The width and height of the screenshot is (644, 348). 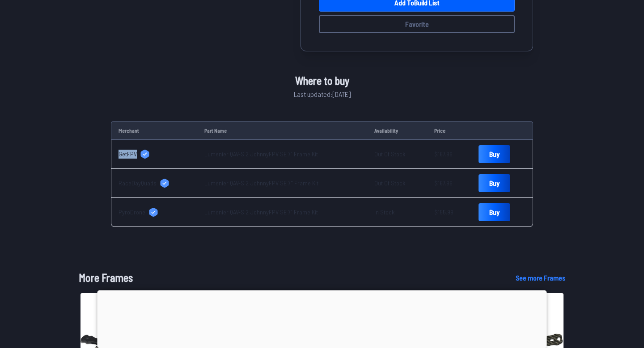 What do you see at coordinates (282, 130) in the screenshot?
I see `td: Part Name` at bounding box center [282, 130].